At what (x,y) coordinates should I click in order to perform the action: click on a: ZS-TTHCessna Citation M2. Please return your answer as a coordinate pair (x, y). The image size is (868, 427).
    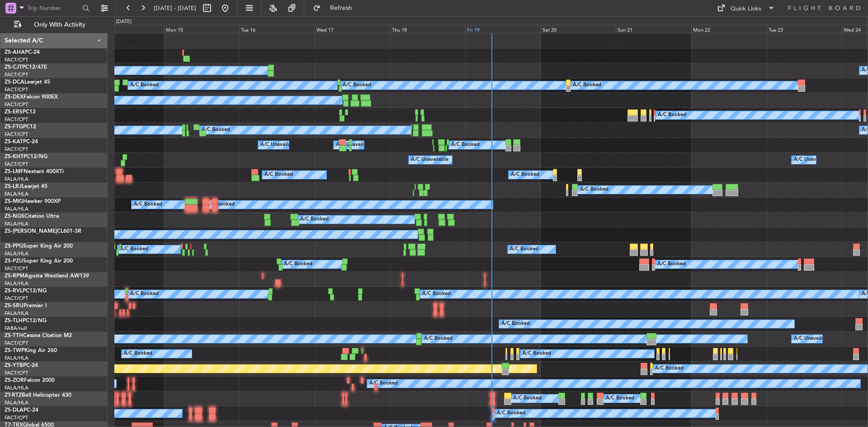
    Looking at the image, I should click on (38, 336).